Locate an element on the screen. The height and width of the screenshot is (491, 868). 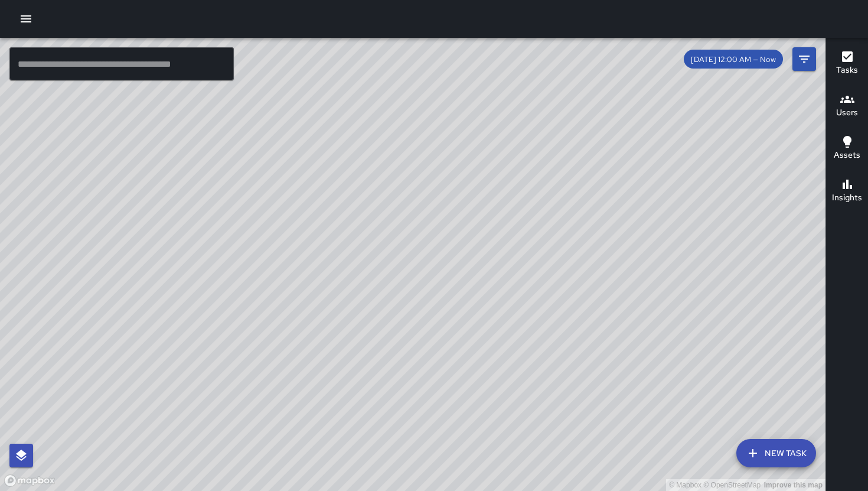
button: Assets is located at coordinates (847, 148).